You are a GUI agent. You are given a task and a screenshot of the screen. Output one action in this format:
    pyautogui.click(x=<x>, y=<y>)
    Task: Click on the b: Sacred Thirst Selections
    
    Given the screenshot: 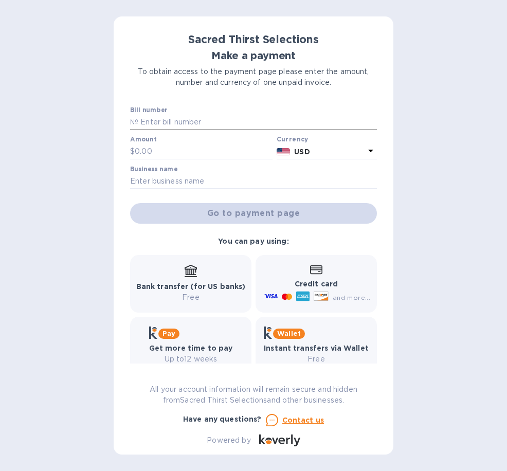 What is the action you would take?
    pyautogui.click(x=253, y=39)
    